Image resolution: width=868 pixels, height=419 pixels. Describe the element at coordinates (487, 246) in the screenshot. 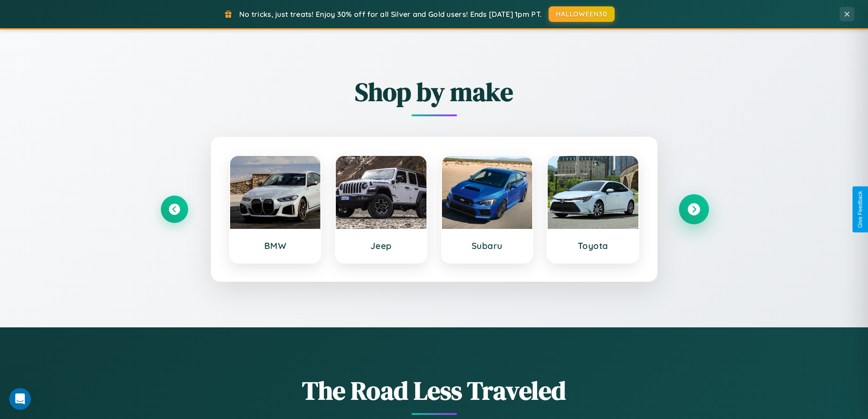

I see `h3: Subaru` at that location.